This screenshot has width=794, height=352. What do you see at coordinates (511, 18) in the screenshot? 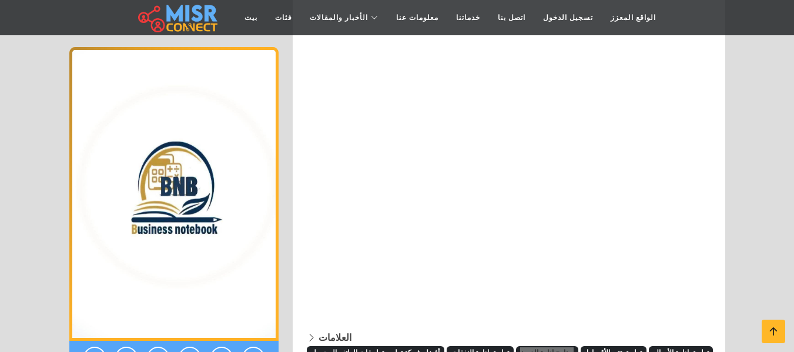
I see `font: اتصل بنا` at bounding box center [511, 18].